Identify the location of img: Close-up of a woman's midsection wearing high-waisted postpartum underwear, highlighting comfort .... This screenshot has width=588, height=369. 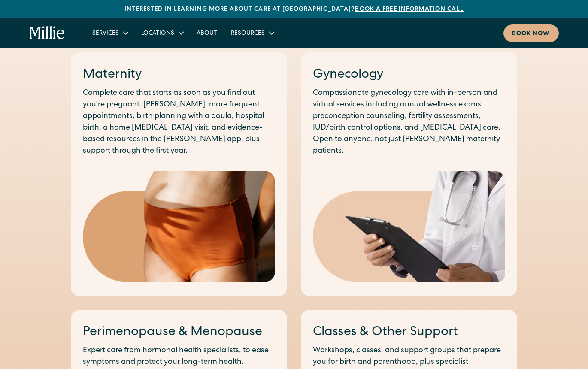
(179, 226).